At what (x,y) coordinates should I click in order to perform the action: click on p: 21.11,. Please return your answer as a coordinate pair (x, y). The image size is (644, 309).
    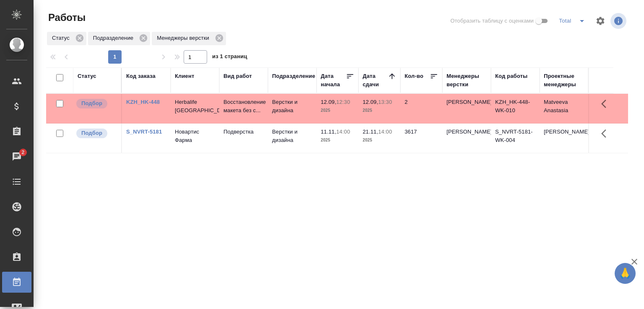
    Looking at the image, I should click on (370, 131).